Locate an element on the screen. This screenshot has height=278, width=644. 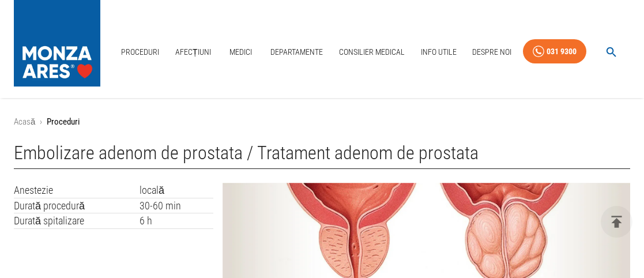
a: Acasă is located at coordinates (24, 122).